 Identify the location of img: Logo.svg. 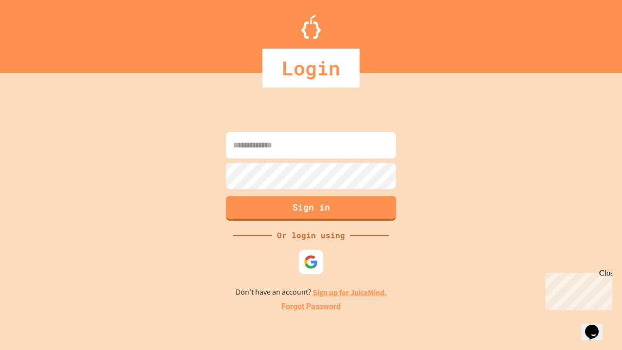
(311, 27).